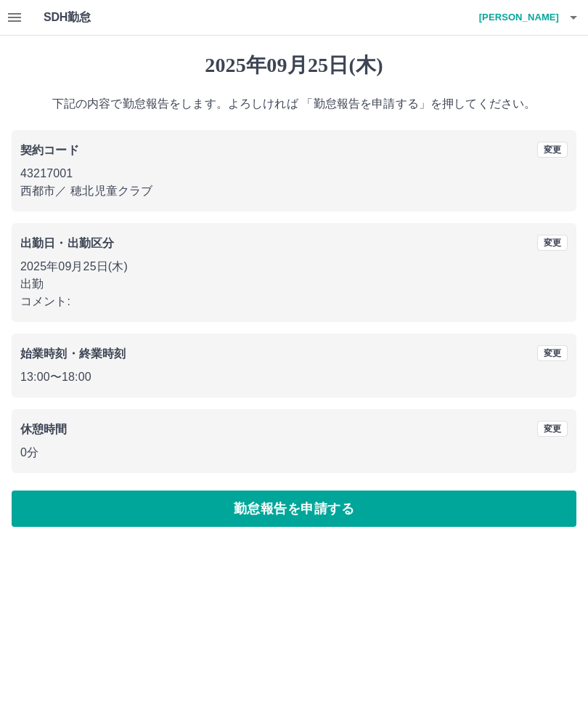  What do you see at coordinates (294, 104) in the screenshot?
I see `p: 下記の内容で勤怠報告をします。よろしければ 「勤怠報告を申請する」を押してください。` at bounding box center [294, 104].